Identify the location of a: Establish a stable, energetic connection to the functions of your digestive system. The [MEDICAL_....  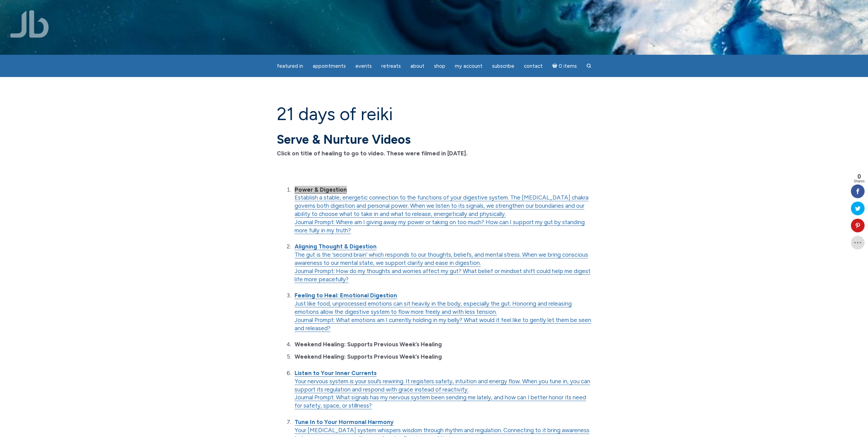
(442, 205).